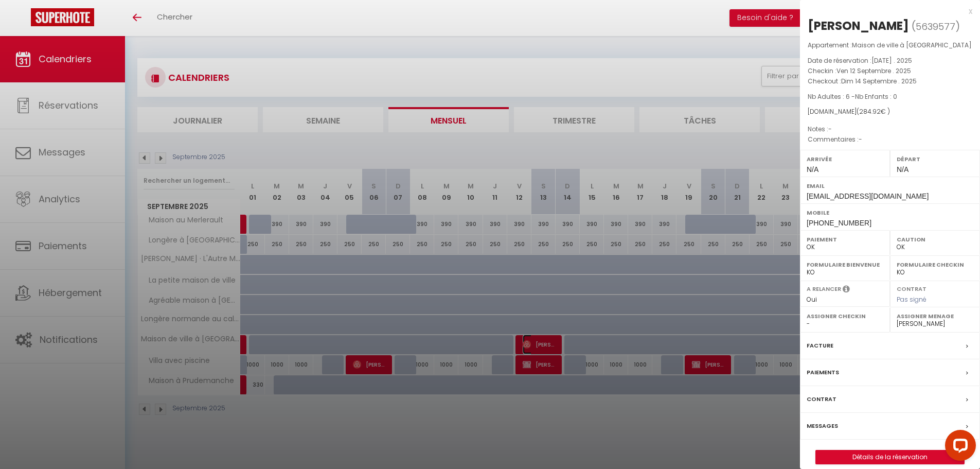  I want to click on label: Paiements, so click(823, 372).